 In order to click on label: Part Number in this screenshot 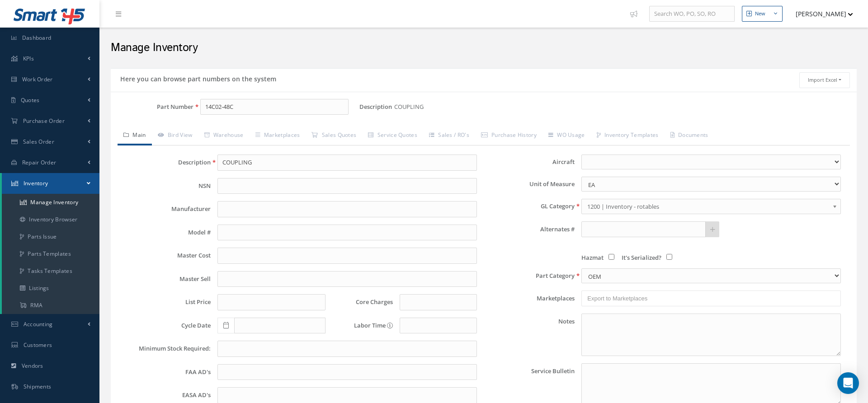, I will do `click(152, 106)`.